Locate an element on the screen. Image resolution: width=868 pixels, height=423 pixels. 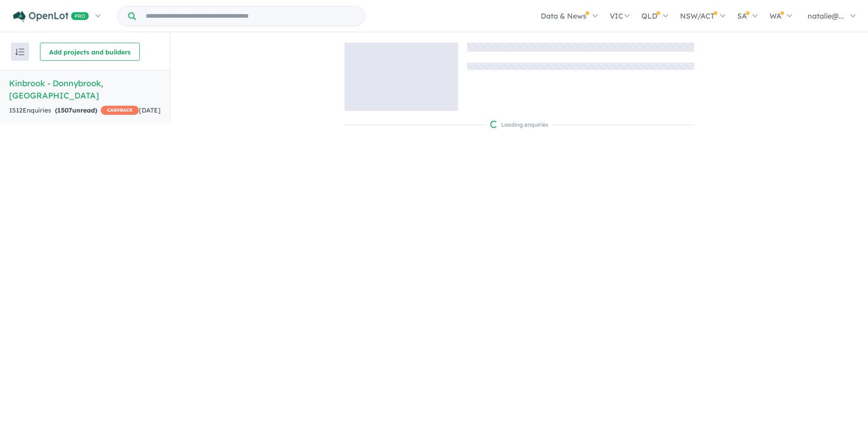
button: Add projects and builders is located at coordinates (90, 52).